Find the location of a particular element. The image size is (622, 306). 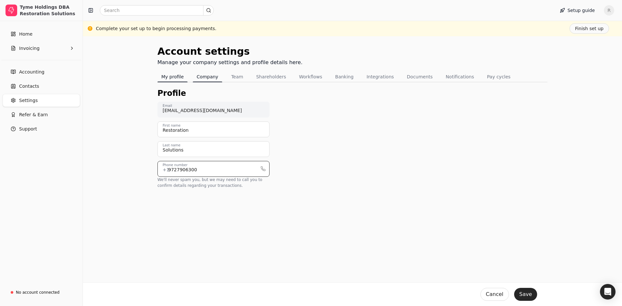

span: Settings is located at coordinates (28, 100).